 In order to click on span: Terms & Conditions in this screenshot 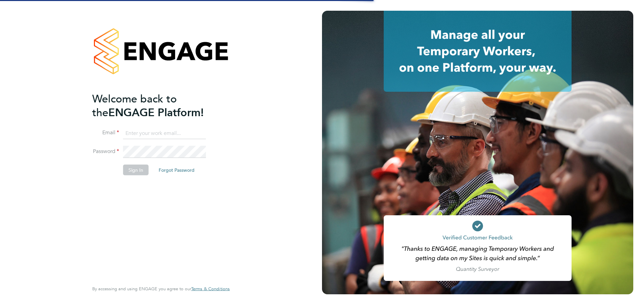, I will do `click(210, 288)`.